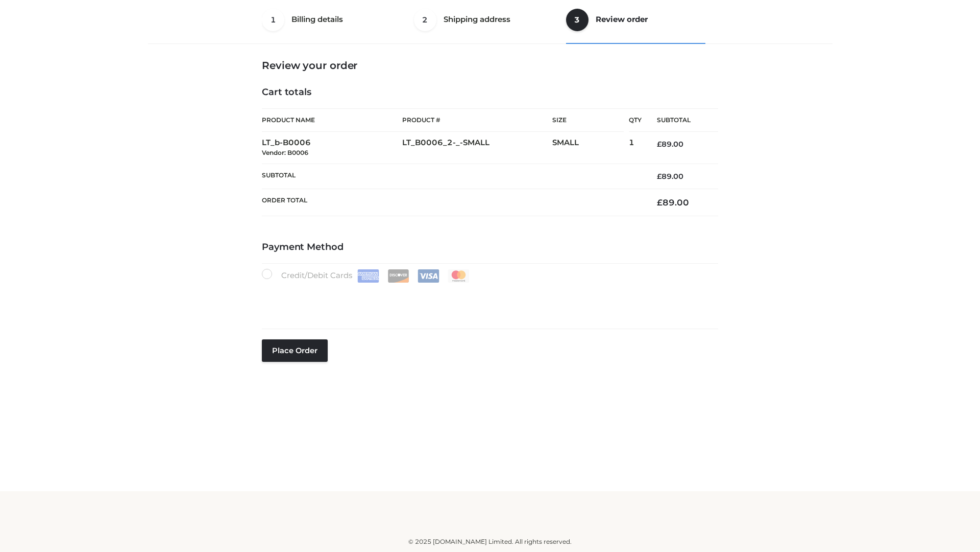 Image resolution: width=980 pixels, height=552 pixels. I want to click on button: Place order, so click(294, 351).